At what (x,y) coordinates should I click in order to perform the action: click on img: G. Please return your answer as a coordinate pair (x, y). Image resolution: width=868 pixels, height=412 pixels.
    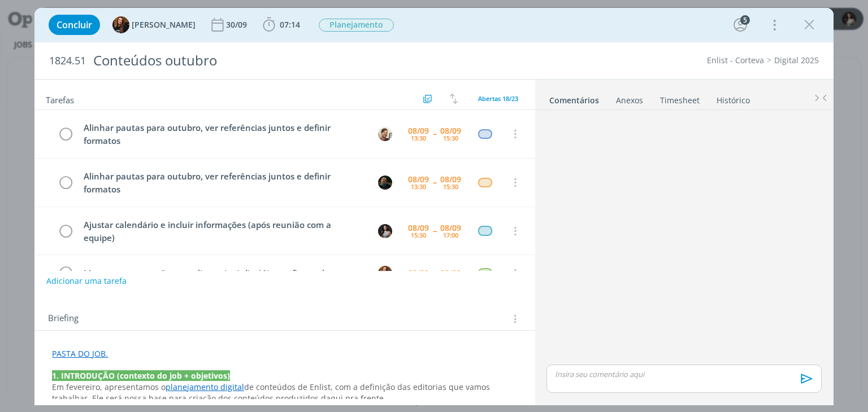
    Looking at the image, I should click on (385, 134).